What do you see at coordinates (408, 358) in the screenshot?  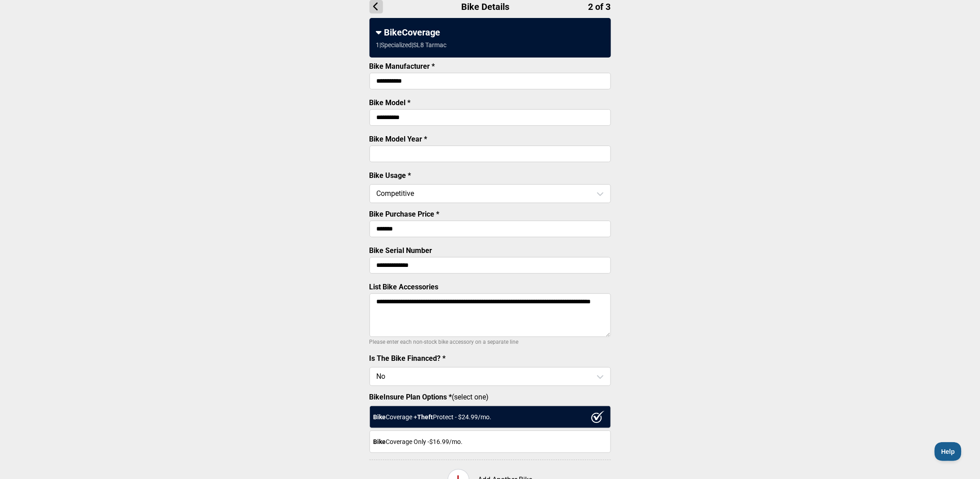 I see `label: Is The Bike Financed? *` at bounding box center [408, 358].